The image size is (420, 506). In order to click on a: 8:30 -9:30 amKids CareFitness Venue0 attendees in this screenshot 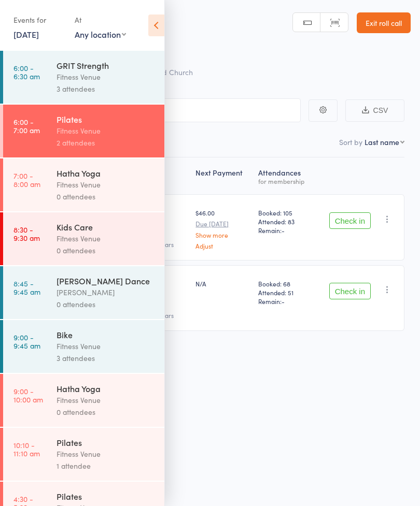, I will do `click(84, 239)`.